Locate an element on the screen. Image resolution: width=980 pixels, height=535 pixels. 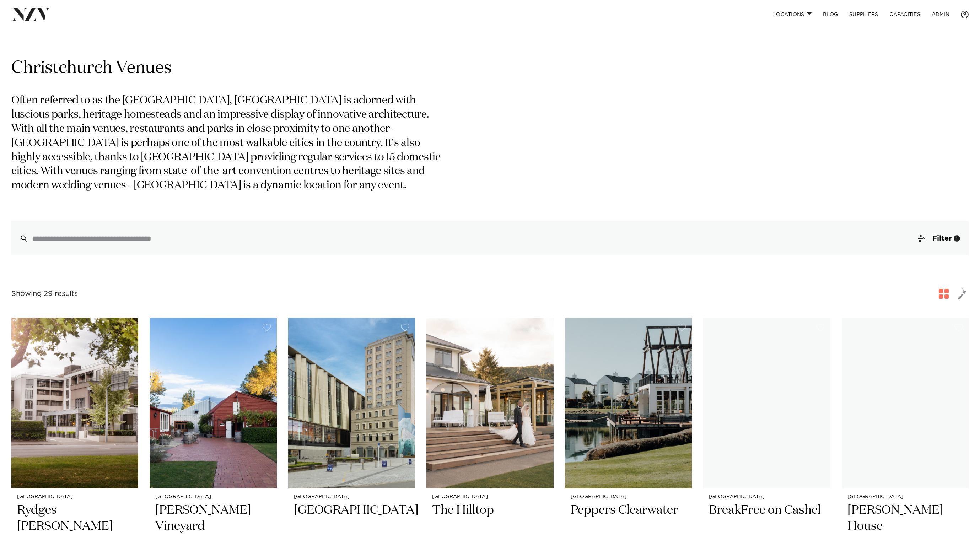
h1: Christchurch Venues is located at coordinates (490, 69).